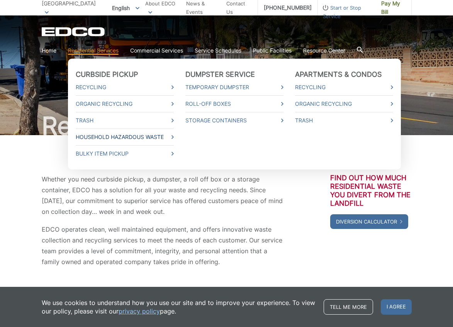 Image resolution: width=453 pixels, height=327 pixels. Describe the element at coordinates (93, 51) in the screenshot. I see `a: Residential Services` at that location.